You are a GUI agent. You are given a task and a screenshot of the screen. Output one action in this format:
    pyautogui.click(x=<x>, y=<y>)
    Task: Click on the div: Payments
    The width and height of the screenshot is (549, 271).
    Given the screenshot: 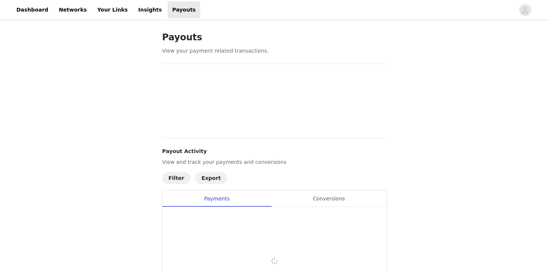 What is the action you would take?
    pyautogui.click(x=217, y=199)
    